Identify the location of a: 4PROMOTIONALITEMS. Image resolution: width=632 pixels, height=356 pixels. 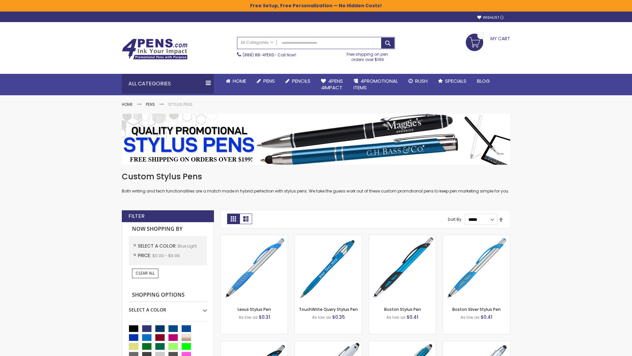
(376, 84).